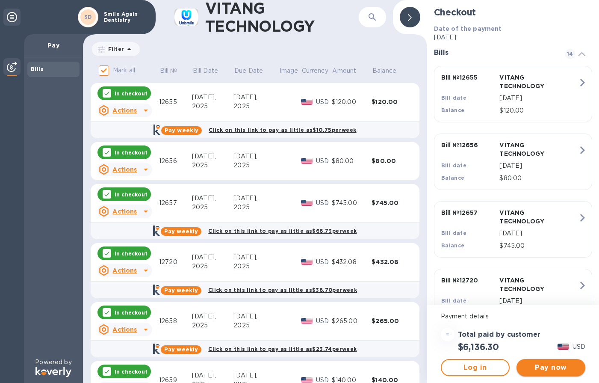 The image size is (599, 383). I want to click on span: Pay now, so click(551, 367).